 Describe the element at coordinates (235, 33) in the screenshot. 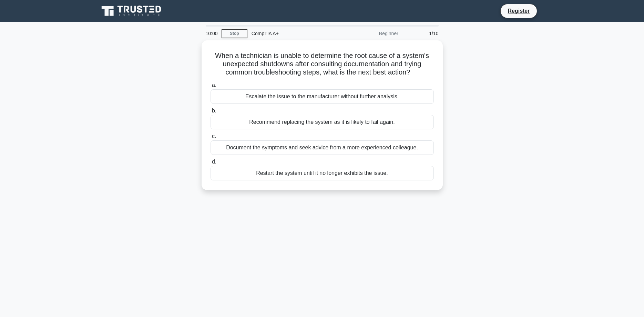

I see `a: Stop` at that location.